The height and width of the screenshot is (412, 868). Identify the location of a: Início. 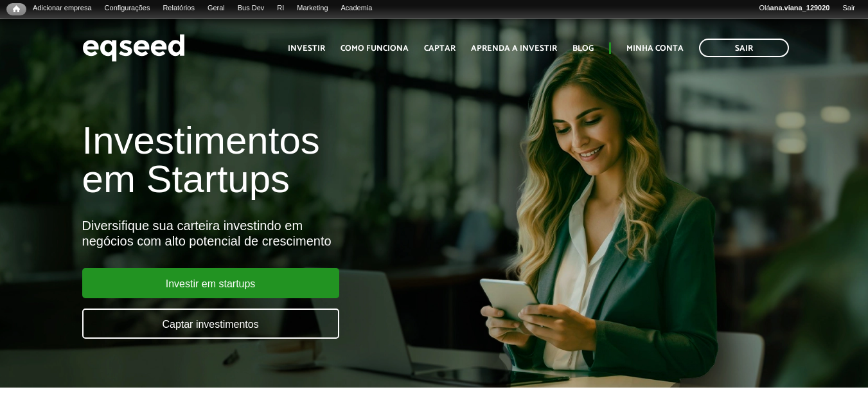
(16, 9).